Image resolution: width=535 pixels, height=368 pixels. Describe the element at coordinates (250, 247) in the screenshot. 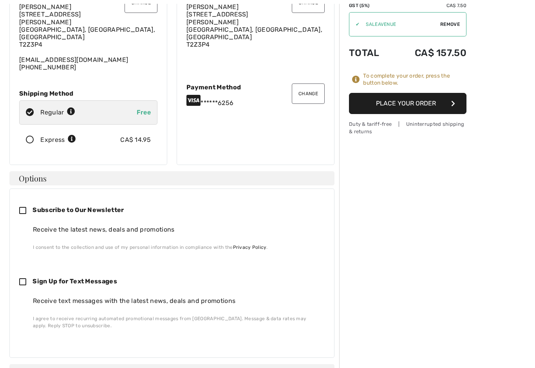

I see `a: Privacy Policy` at that location.